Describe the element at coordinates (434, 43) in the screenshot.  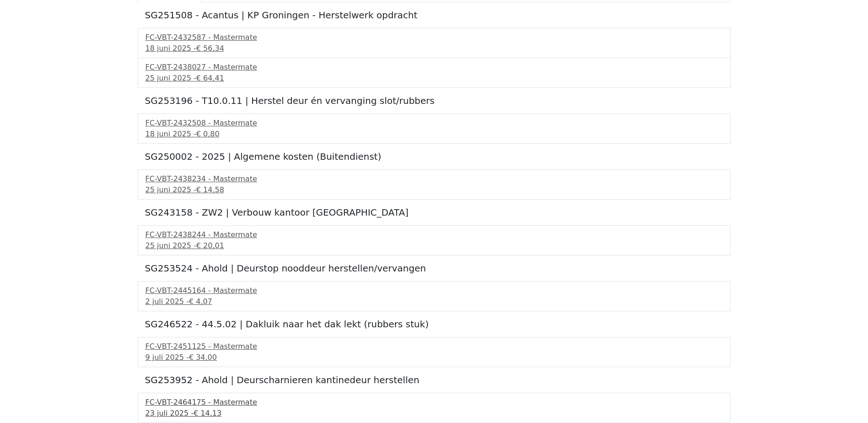
I see `a: FC-VBT-2432587 - Mastermate18 juni 2025 -€ 56,34` at that location.